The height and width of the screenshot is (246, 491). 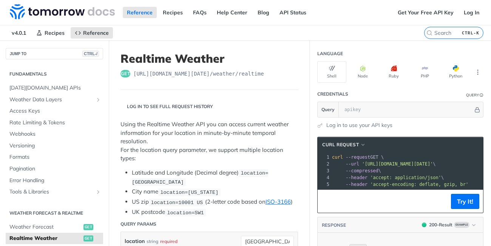 What do you see at coordinates (327, 201) in the screenshot?
I see `button: Copy to clipboard` at bounding box center [327, 201].